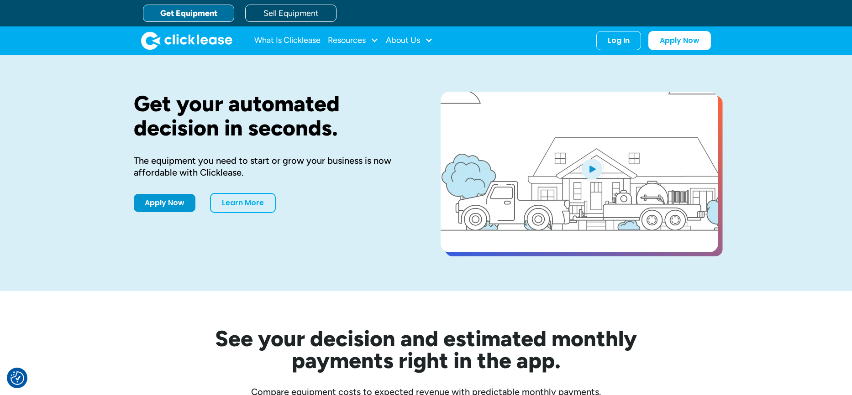 Image resolution: width=852 pixels, height=395 pixels. Describe the element at coordinates (426, 350) in the screenshot. I see `h2: See your decision and estimated monthly payments right in the app.` at that location.